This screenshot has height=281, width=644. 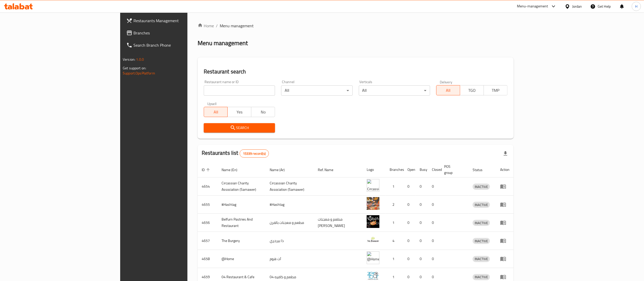 What do you see at coordinates (242, 241) in the screenshot?
I see `td: The Burgery` at bounding box center [242, 241].